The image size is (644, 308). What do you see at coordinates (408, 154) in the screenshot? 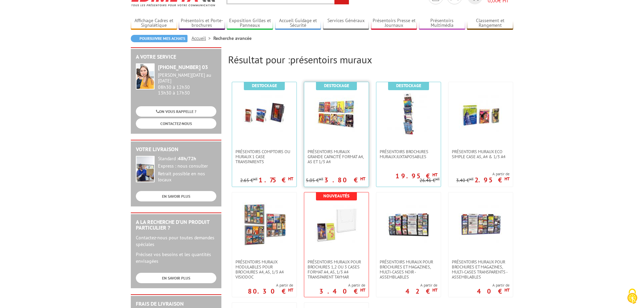
I see `a: Présentoirs brochures muraux juxtaposables` at bounding box center [408, 154].